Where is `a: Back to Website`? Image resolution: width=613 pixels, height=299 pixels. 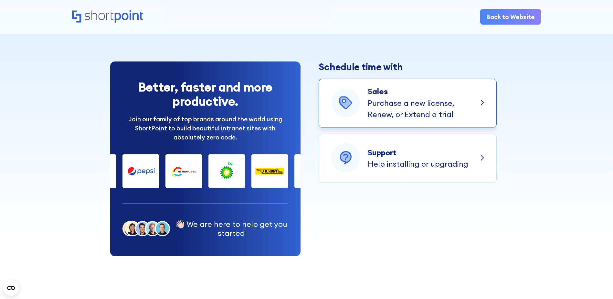
a: Back to Website is located at coordinates (511, 16).